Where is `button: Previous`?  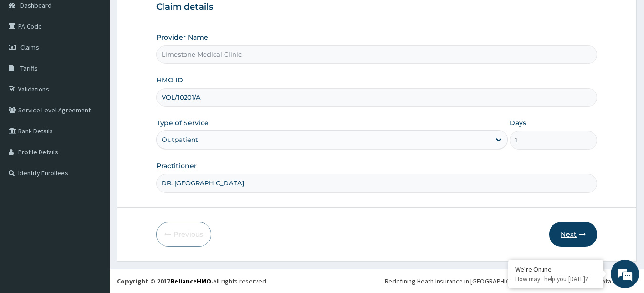 button: Previous is located at coordinates (184, 235).